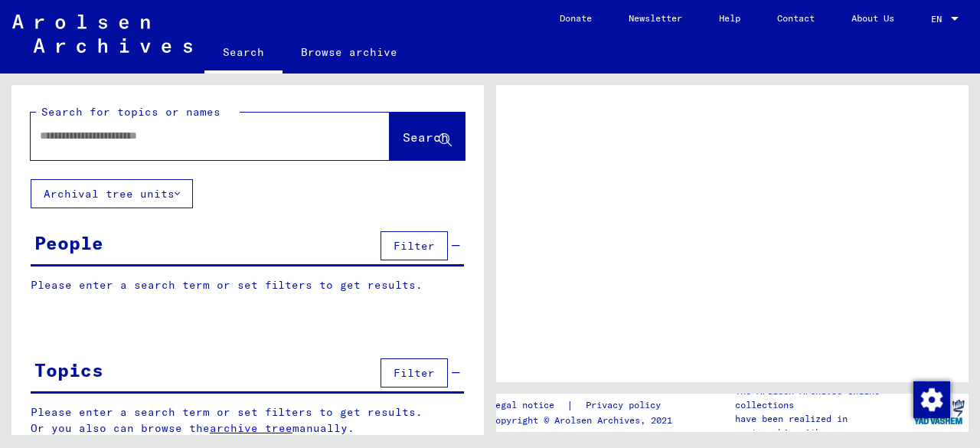 The height and width of the screenshot is (448, 980). What do you see at coordinates (248, 420) in the screenshot?
I see `p: Please enter a search term or set filters to get results. Or you also can browse the manually.` at bounding box center [248, 420].